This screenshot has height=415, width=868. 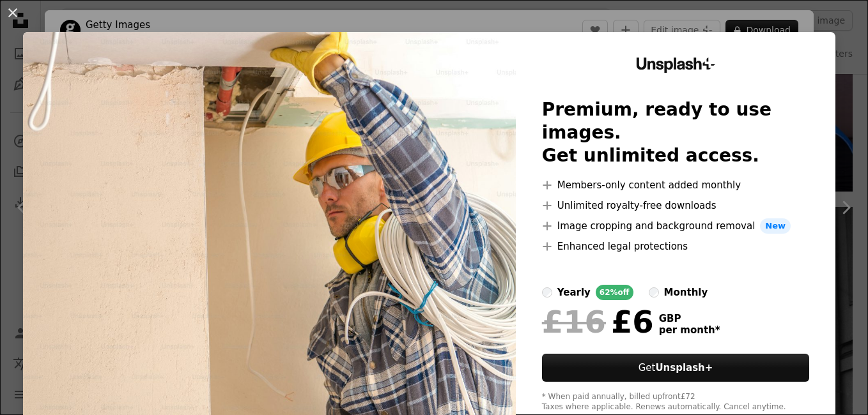 I want to click on input: monthly, so click(x=654, y=292).